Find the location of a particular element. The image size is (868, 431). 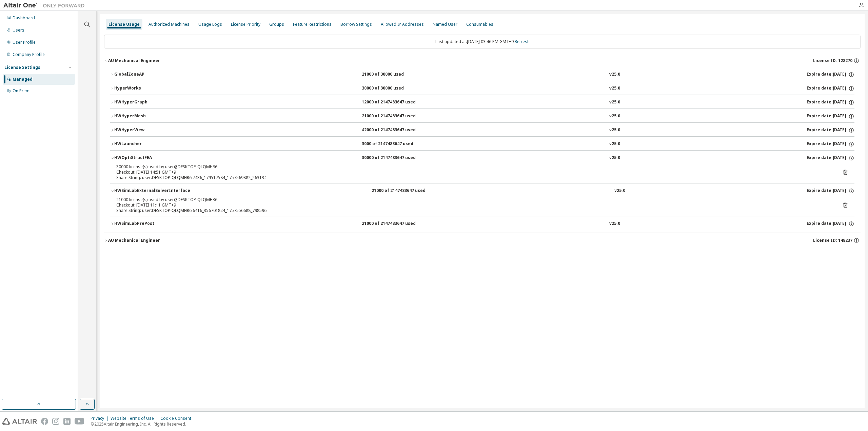

div: GlobalZoneAP is located at coordinates (145, 74).